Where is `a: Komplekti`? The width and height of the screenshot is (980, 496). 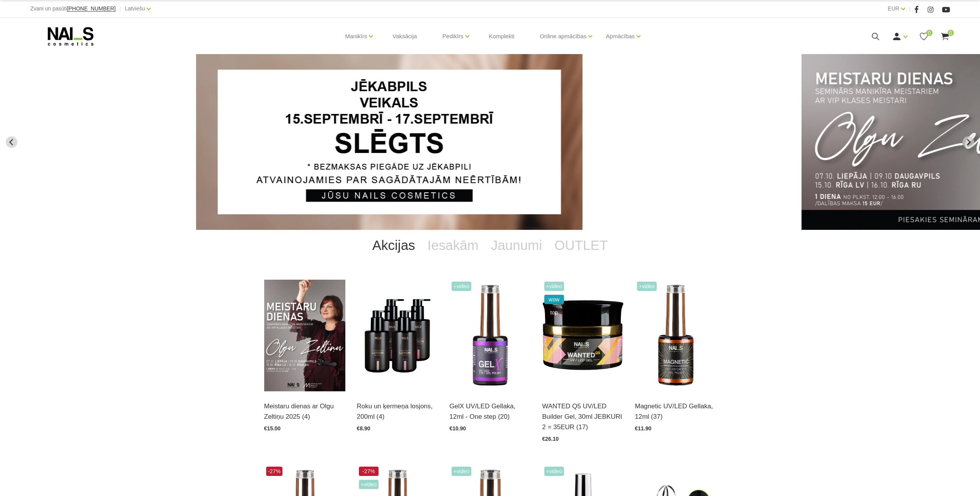 a: Komplekti is located at coordinates (502, 37).